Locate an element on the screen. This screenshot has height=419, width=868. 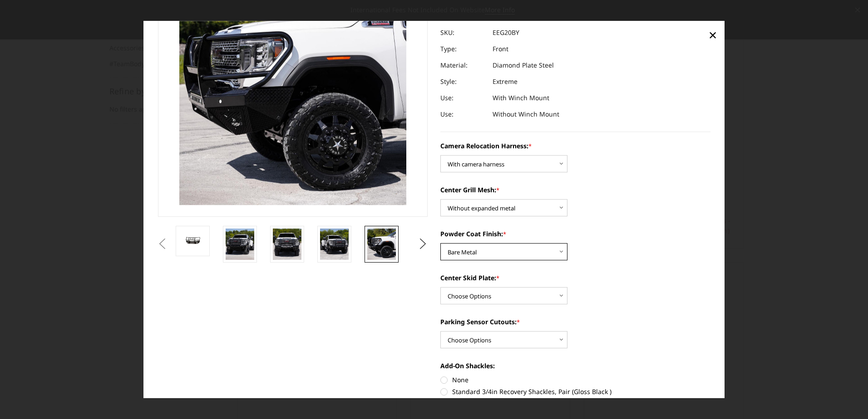
dd: Front is located at coordinates (500, 49).